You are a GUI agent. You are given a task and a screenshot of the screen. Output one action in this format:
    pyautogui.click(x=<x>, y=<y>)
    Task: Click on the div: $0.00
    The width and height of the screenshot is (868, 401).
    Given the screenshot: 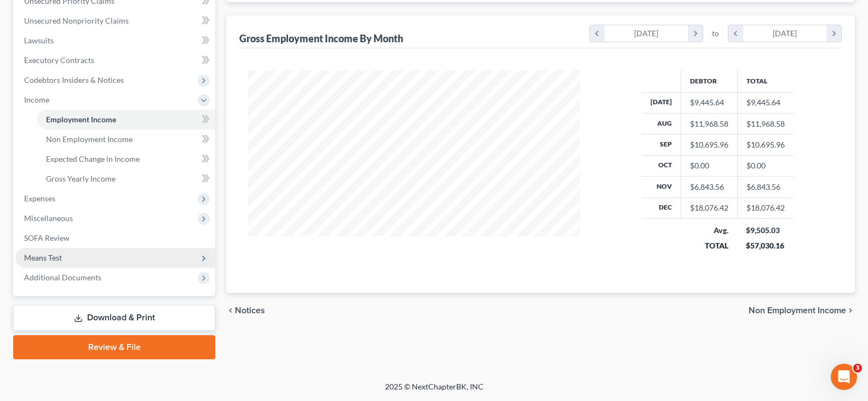 What is the action you would take?
    pyautogui.click(x=709, y=166)
    